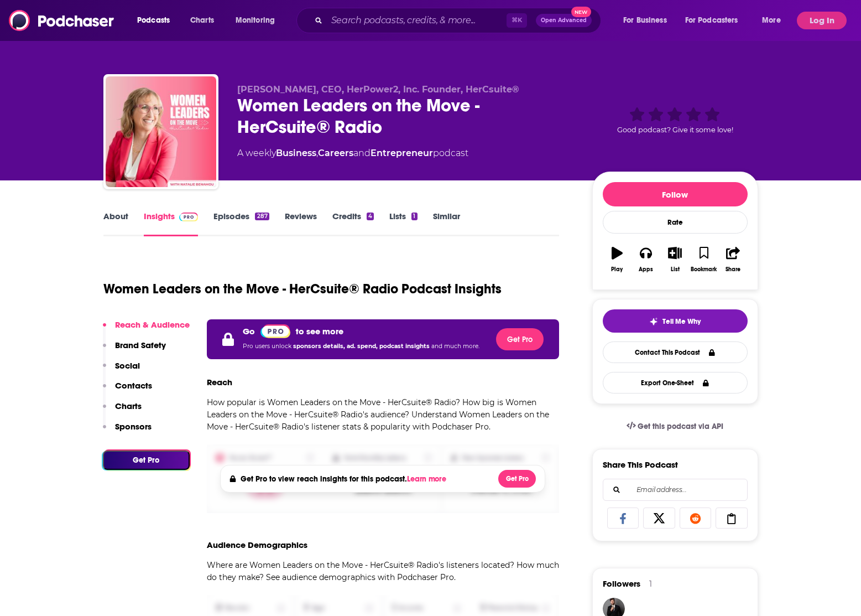 The height and width of the screenshot is (616, 861). I want to click on a: Episodes287, so click(241, 224).